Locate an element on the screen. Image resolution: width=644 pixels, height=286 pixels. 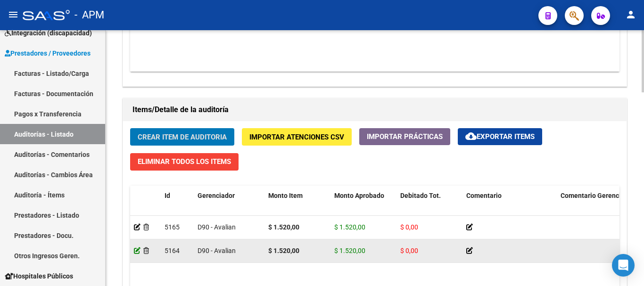
button: Eliminar Todos los Items is located at coordinates (185, 162).